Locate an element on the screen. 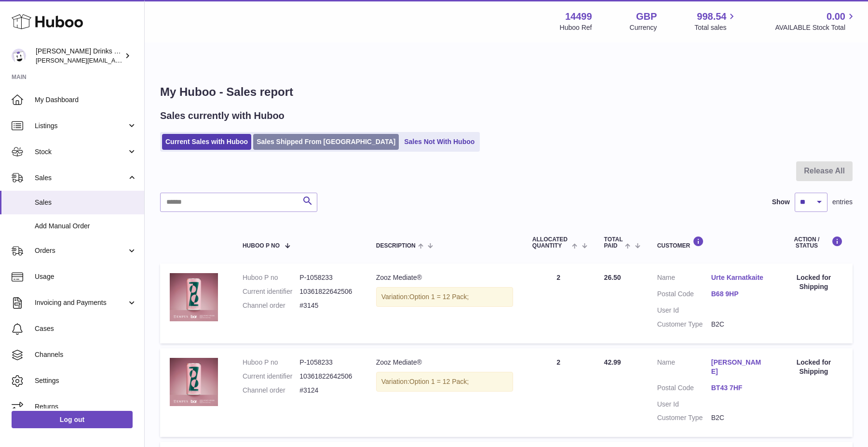 The image size is (868, 447). span: Total paid is located at coordinates (613, 243).